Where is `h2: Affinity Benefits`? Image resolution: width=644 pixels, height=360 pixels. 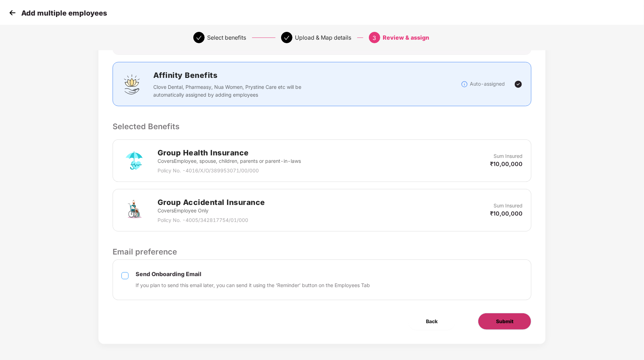
h2: Affinity Benefits is located at coordinates (280, 75).